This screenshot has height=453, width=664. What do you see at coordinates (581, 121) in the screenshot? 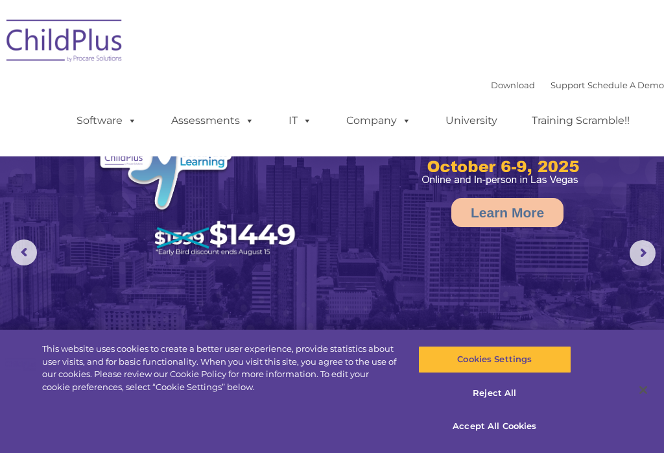
I see `a: Training Scramble!!` at bounding box center [581, 121].